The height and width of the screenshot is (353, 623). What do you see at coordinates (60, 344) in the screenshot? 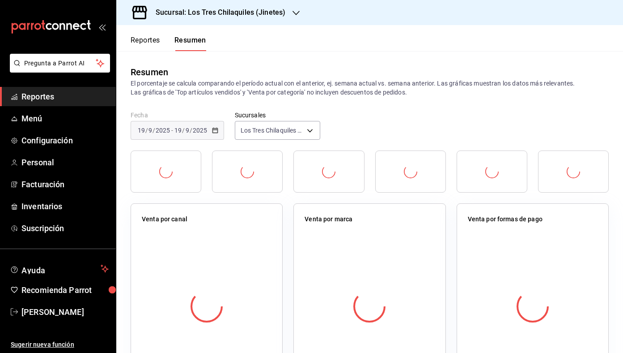
I see `span: Sugerir nueva función` at bounding box center [60, 344].